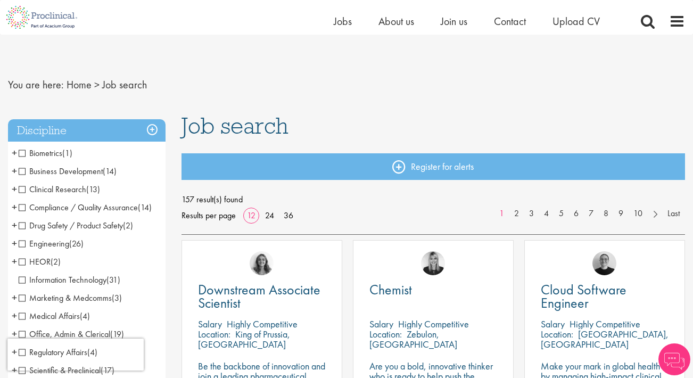 The image size is (693, 378). What do you see at coordinates (433, 263) in the screenshot?
I see `img: Janelle Jones` at bounding box center [433, 263].